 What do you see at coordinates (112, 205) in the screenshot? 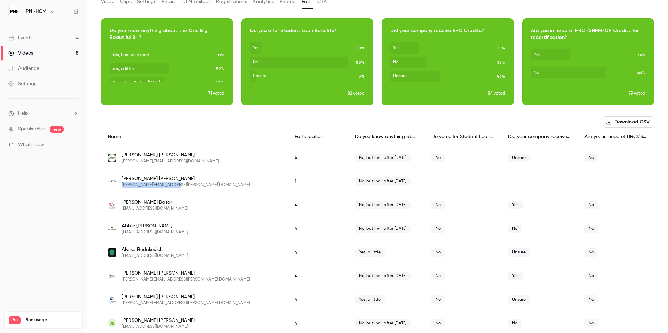
I see `img: stjohnschs.org` at bounding box center [112, 205].